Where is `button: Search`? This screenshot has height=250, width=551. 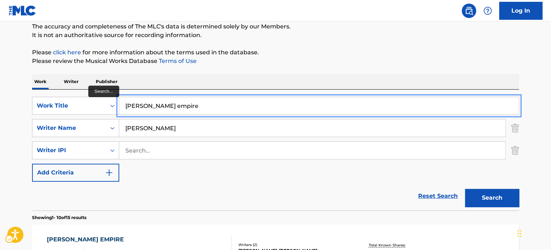
button: Search is located at coordinates (492, 198).